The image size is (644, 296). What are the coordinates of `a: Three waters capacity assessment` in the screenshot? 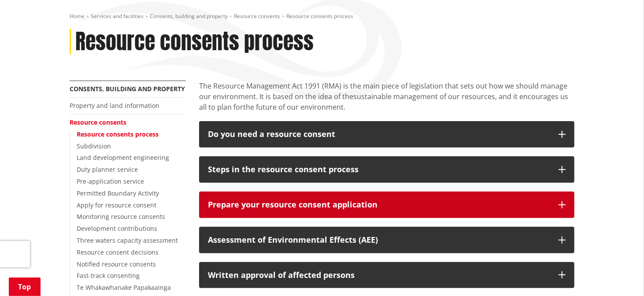 It's located at (127, 240).